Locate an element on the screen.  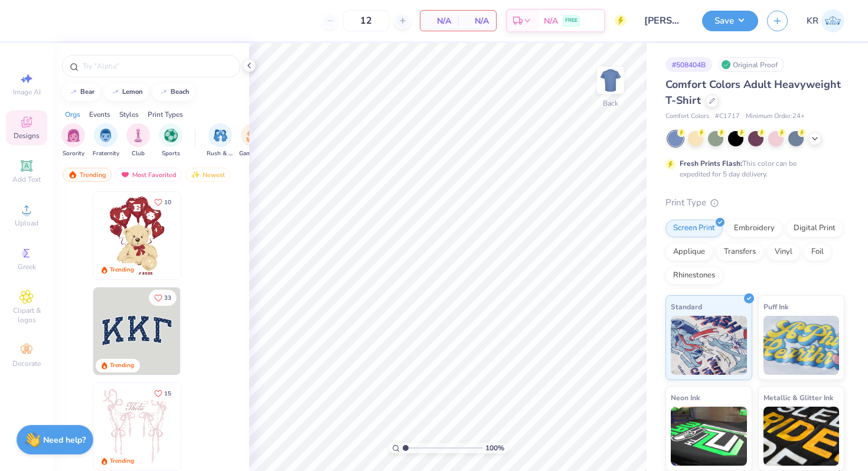
img: Metallic & Glitter Ink is located at coordinates (801, 436).